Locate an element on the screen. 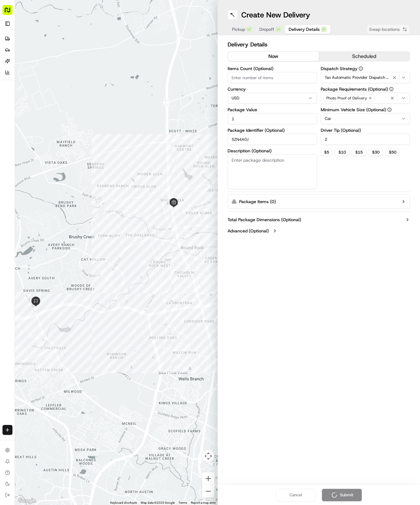 This screenshot has height=505, width=420. input: Enter package identifier is located at coordinates (272, 139).